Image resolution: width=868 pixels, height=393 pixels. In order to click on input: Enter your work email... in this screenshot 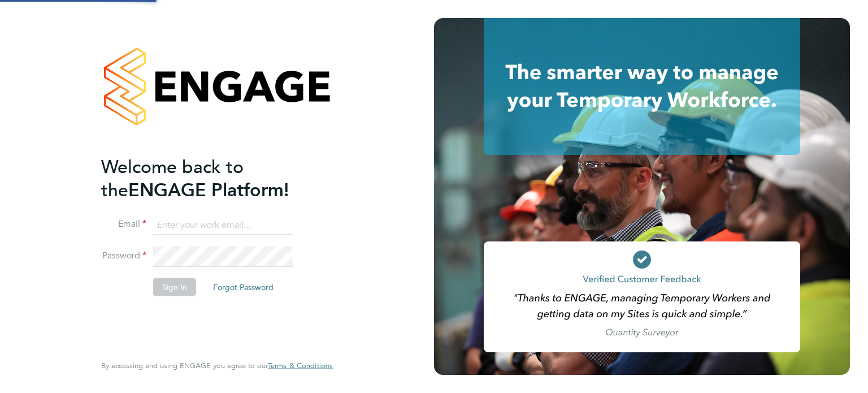, I will do `click(223, 225)`.